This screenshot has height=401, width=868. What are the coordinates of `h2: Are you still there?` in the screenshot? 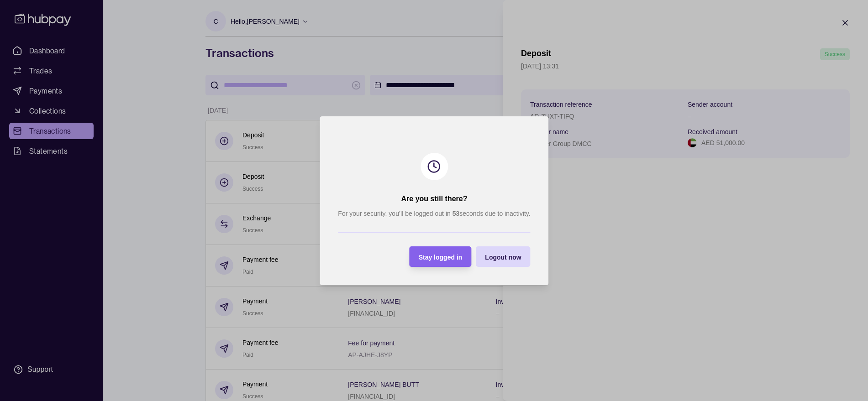 It's located at (434, 199).